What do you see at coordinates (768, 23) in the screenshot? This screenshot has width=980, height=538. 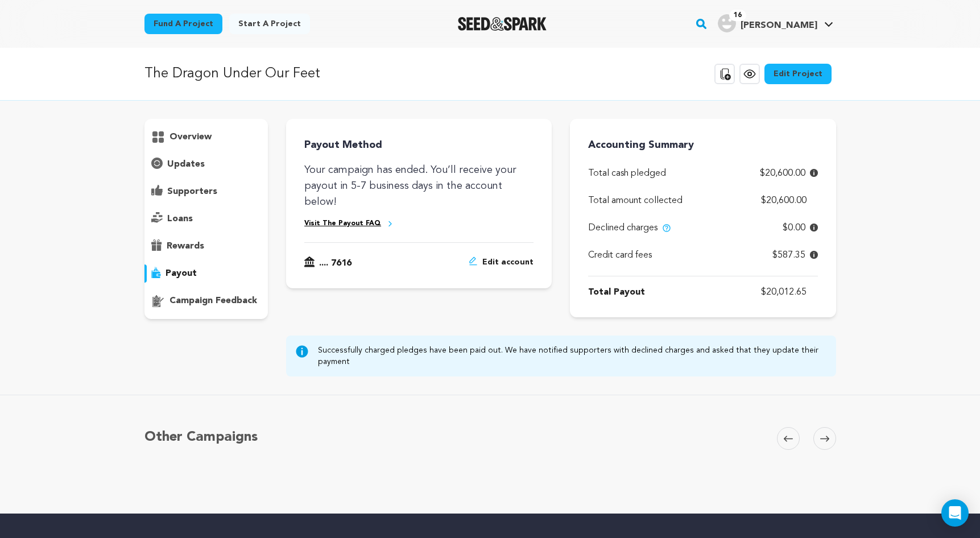 I see `div: Tara B.'s Profile` at bounding box center [768, 23].